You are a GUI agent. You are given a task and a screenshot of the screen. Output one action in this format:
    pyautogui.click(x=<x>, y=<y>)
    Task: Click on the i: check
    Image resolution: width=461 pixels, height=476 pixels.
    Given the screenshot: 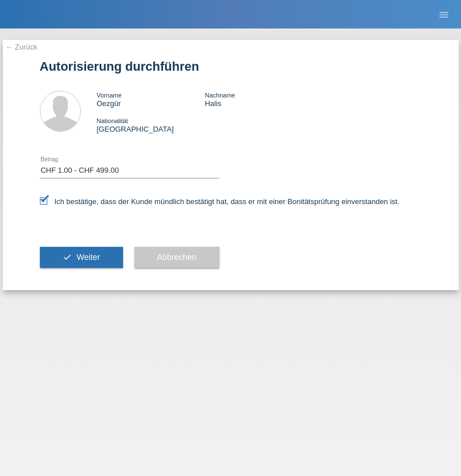 What is the action you would take?
    pyautogui.click(x=68, y=257)
    